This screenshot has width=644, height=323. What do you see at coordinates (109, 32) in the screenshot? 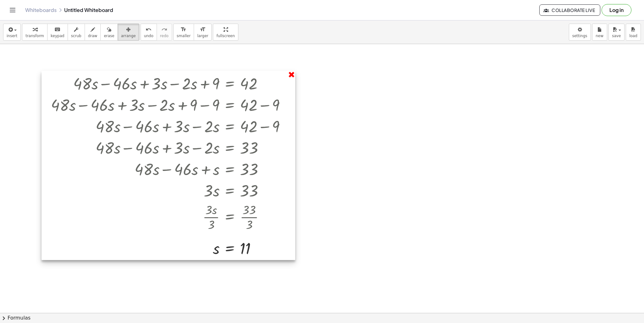
I see `button: erase` at bounding box center [109, 32].